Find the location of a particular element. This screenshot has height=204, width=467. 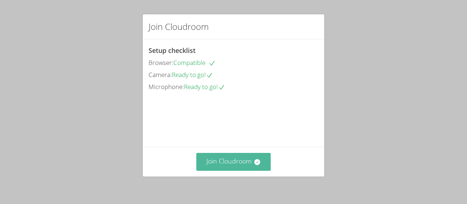

span: Camera: is located at coordinates (160, 74).